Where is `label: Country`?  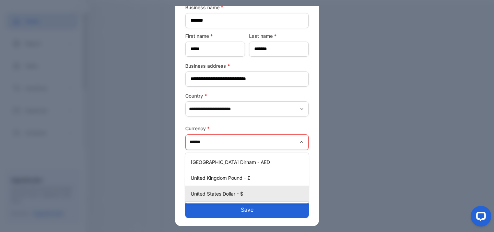 label: Country is located at coordinates (247, 95).